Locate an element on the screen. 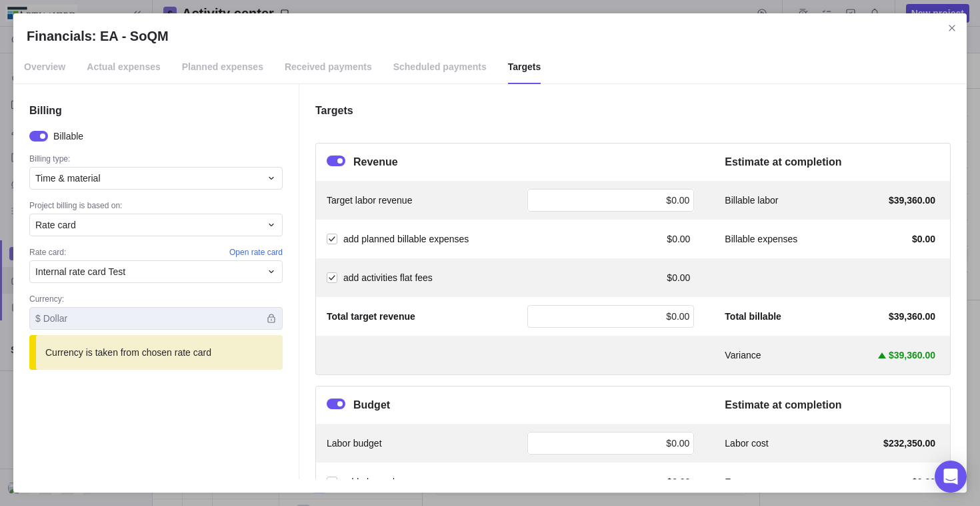  span: add activities flat fees is located at coordinates (388, 277).